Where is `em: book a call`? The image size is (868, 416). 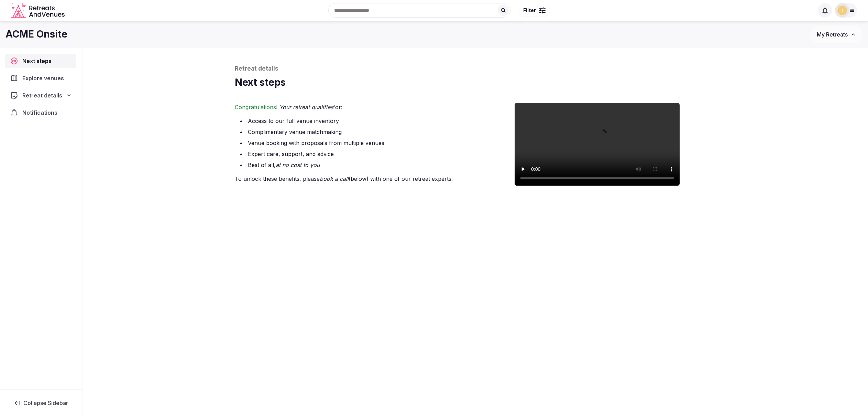 em: book a call is located at coordinates (334, 179).